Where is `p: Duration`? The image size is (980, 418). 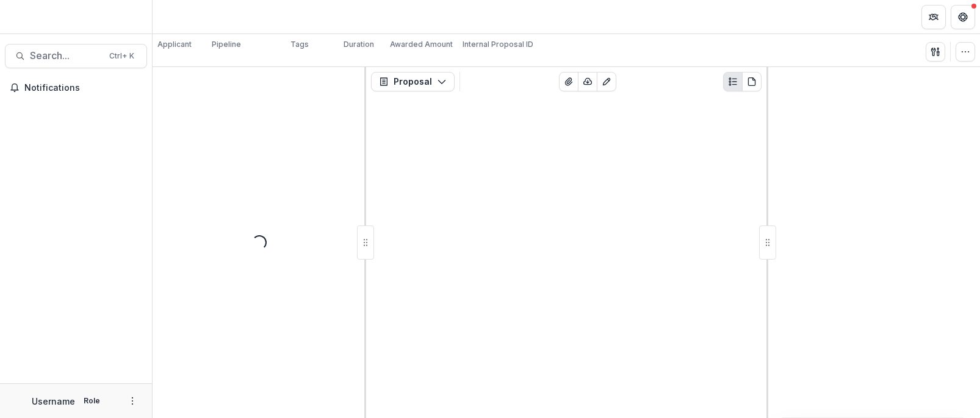 p: Duration is located at coordinates (359, 44).